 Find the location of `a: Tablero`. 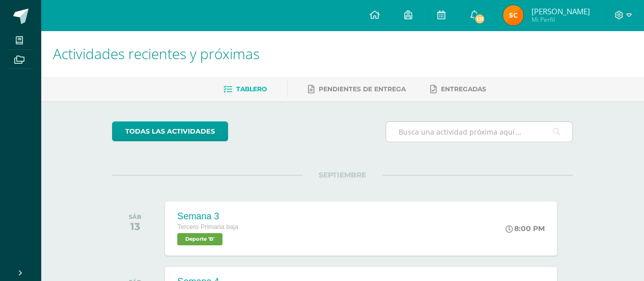

a: Tablero is located at coordinates (245, 89).